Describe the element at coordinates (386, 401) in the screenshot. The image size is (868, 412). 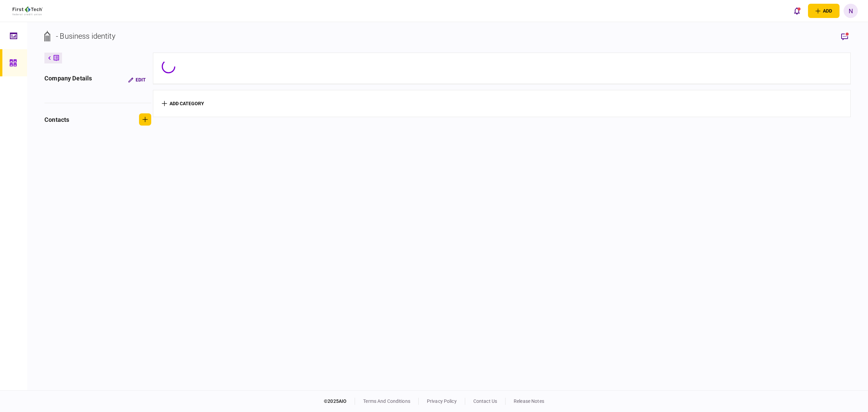
I see `a: terms and conditions` at that location.